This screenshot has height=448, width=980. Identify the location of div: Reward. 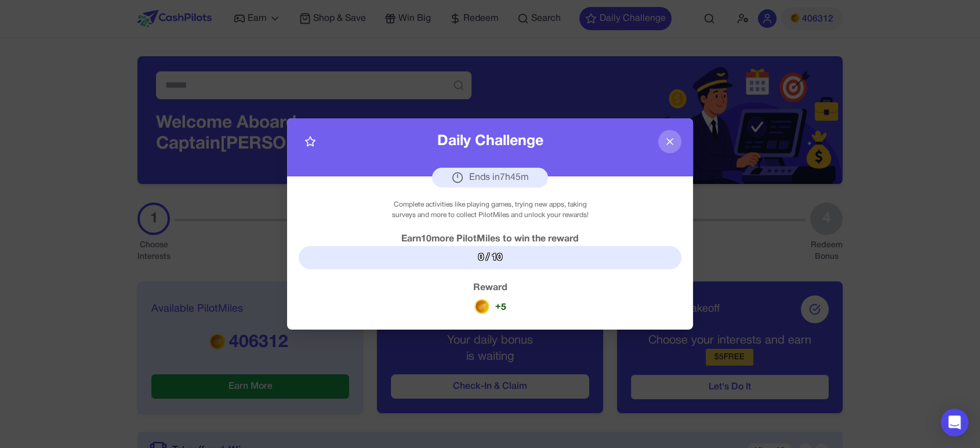
(490, 288).